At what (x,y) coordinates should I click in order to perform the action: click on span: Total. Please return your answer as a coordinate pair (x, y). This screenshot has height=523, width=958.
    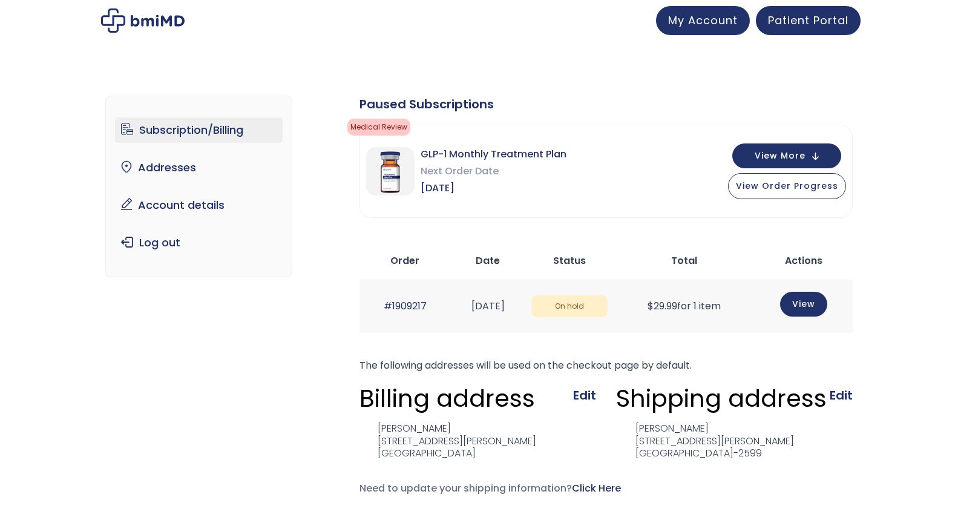
    Looking at the image, I should click on (684, 260).